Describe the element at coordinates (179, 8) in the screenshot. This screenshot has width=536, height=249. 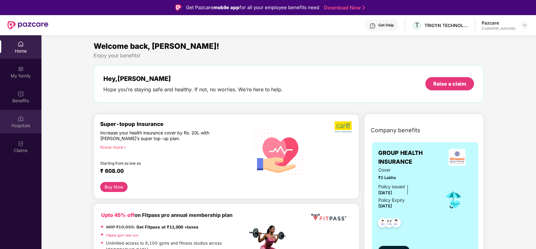
I see `img: Logo` at that location.